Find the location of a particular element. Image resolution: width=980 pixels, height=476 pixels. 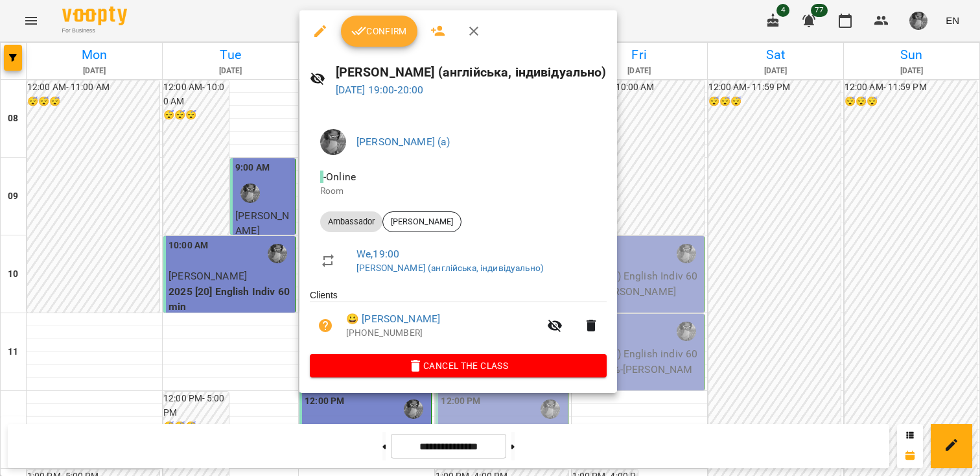

ul: Clients is located at coordinates (459, 321).